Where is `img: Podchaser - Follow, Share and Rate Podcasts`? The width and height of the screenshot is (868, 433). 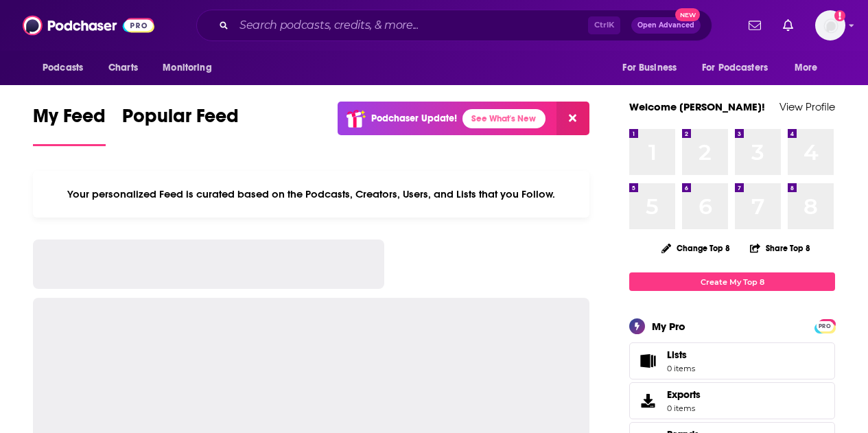
img: Podchaser - Follow, Share and Rate Podcasts is located at coordinates (89, 25).